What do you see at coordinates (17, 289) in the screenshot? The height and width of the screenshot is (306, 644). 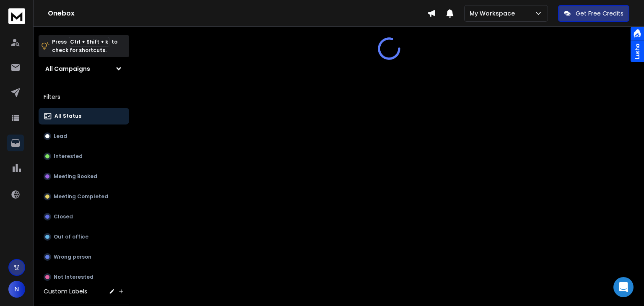 I see `span: N` at bounding box center [17, 289].